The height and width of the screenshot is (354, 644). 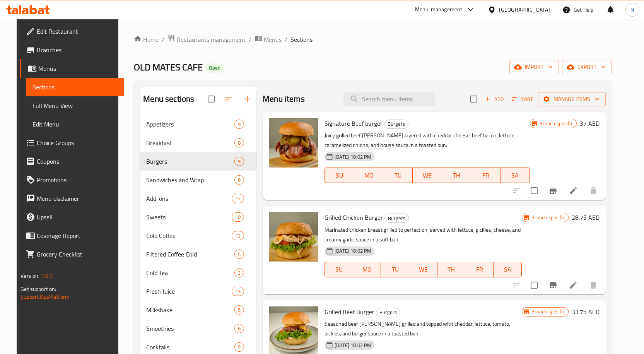 What do you see at coordinates (457, 175) in the screenshot?
I see `span: TH` at bounding box center [457, 175].